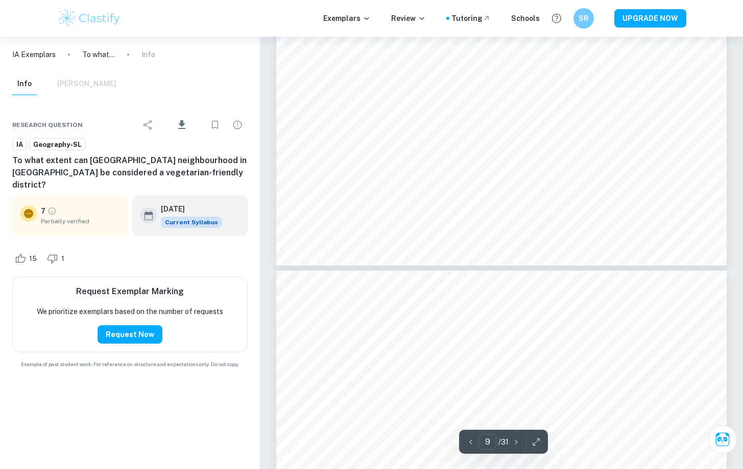 The width and height of the screenshot is (743, 469). What do you see at coordinates (650, 18) in the screenshot?
I see `button: UPGRADE NOW` at bounding box center [650, 18].